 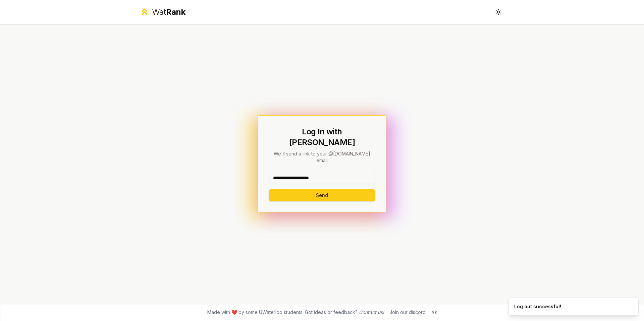 What do you see at coordinates (372, 312) in the screenshot?
I see `a: Contact us!` at bounding box center [372, 312].